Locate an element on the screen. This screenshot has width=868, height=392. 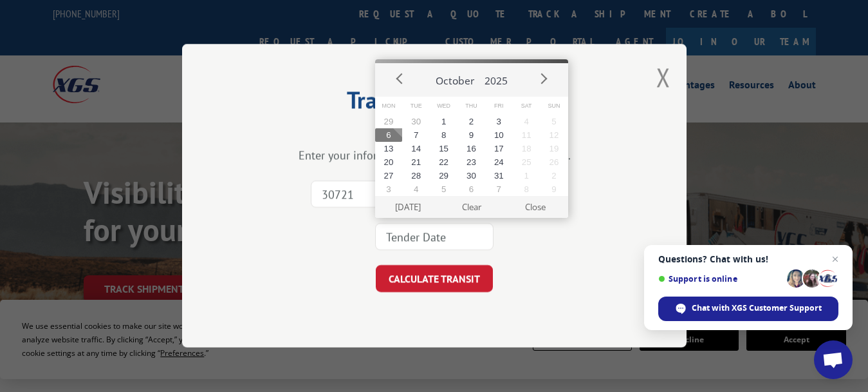
button: 12 is located at coordinates (554, 135).